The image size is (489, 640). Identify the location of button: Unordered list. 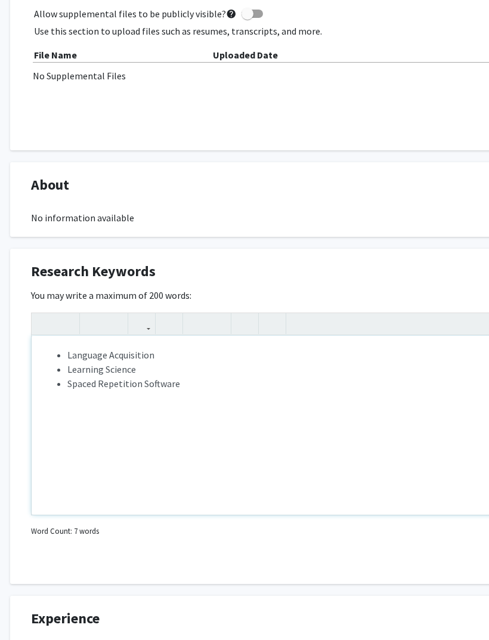
(196, 324).